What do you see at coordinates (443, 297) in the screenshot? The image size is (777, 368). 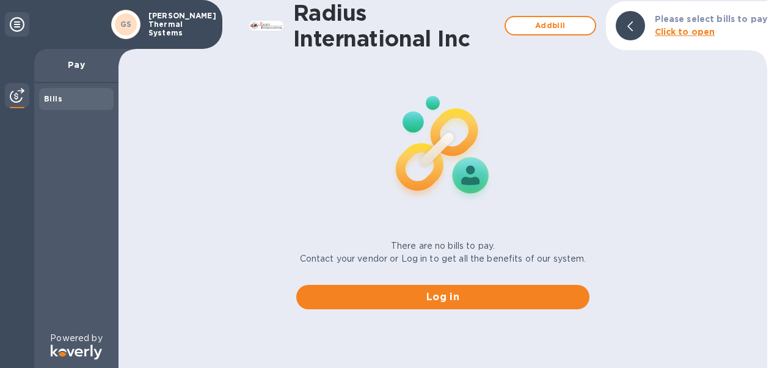 I see `span: Log in` at bounding box center [443, 297].